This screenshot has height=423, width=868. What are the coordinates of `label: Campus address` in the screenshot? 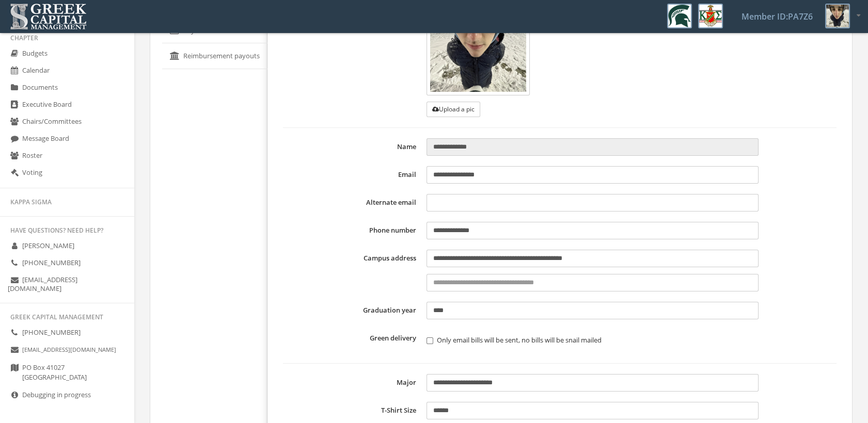 It's located at (352, 270).